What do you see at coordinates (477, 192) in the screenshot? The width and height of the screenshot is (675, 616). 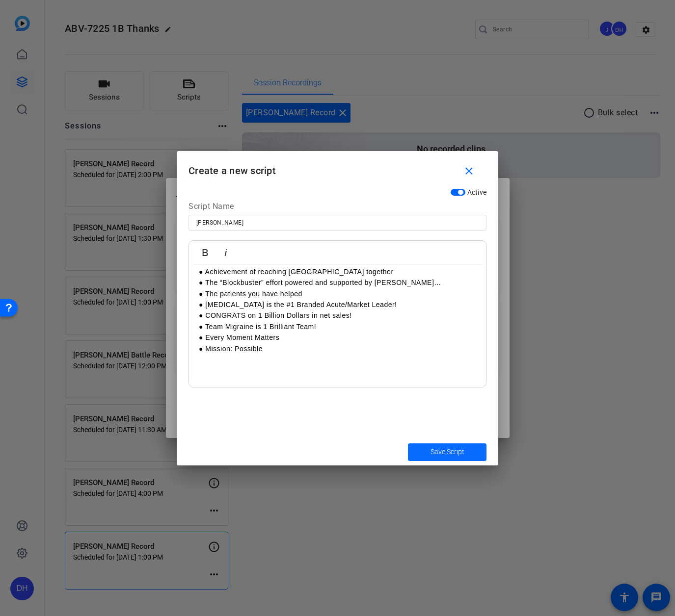 I see `span: Active` at bounding box center [477, 192].